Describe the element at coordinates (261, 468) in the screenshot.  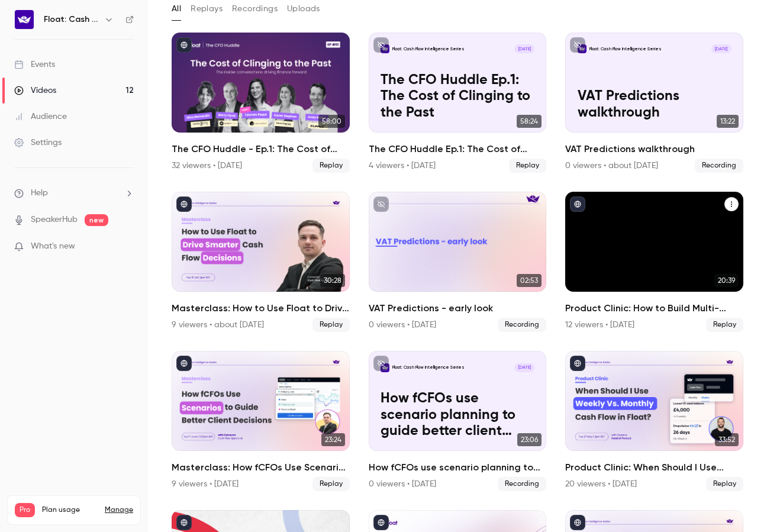
I see `h2: Masterclass: How fCFOs Use Scenario Planning to Guide Better Client Decisions` at that location.